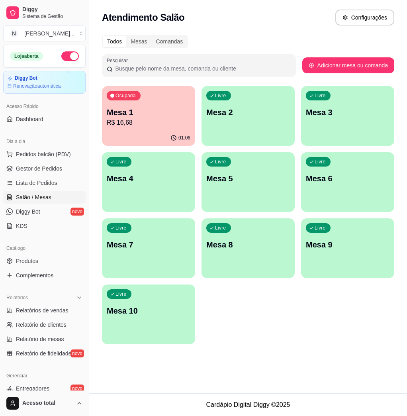 This screenshot has width=407, height=416. I want to click on span: Relatório de clientes, so click(41, 325).